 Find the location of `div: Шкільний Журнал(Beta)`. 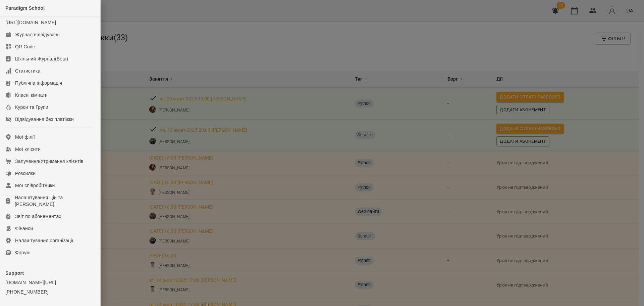

div: Шкільний Журнал(Beta) is located at coordinates (42, 59).